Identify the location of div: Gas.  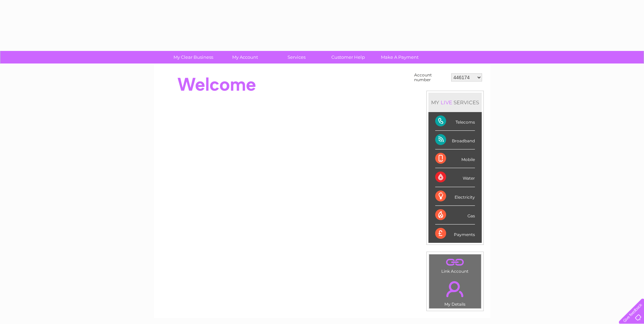
(455, 215).